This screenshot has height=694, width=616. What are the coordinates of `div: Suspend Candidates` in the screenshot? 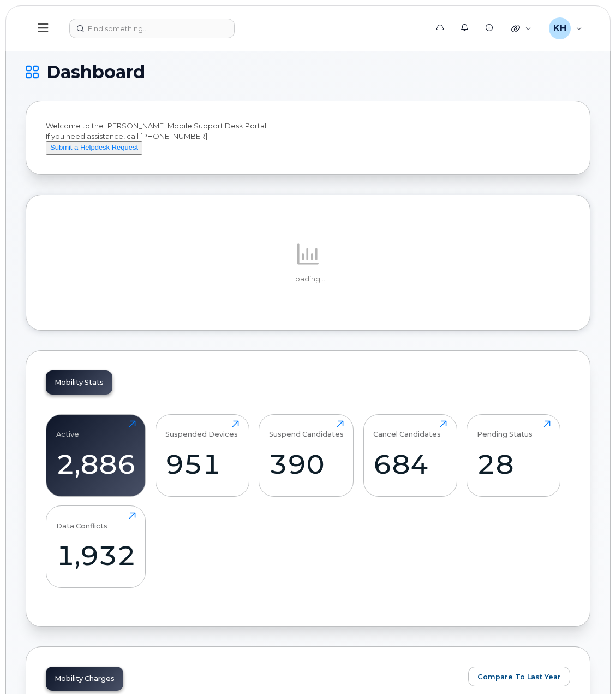 It's located at (306, 428).